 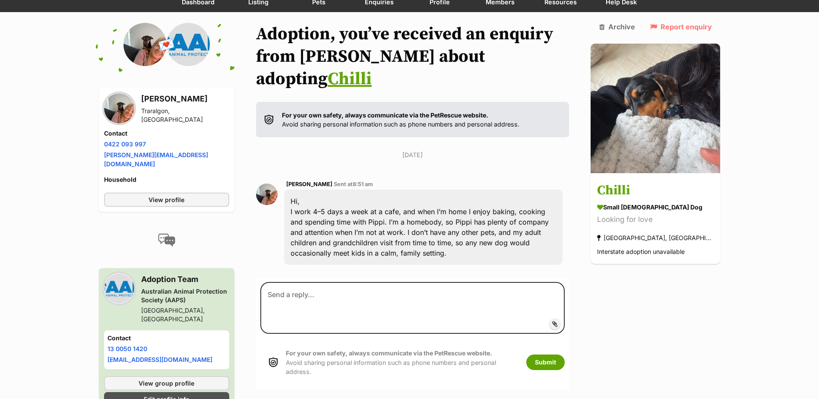 I want to click on span: Interstate adoption unavailable, so click(x=641, y=252).